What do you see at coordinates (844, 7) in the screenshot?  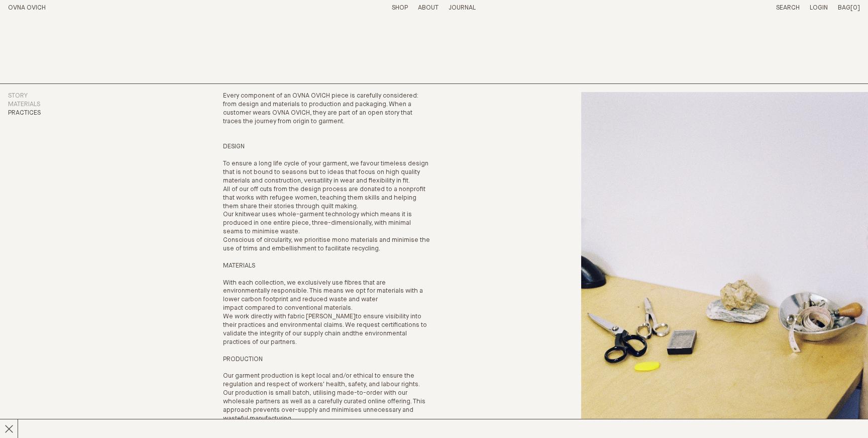 I see `span: Bag` at bounding box center [844, 7].